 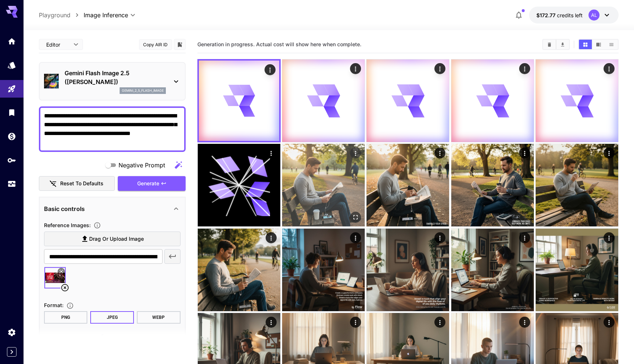 What do you see at coordinates (116, 239) in the screenshot?
I see `span: Drag or upload image` at bounding box center [116, 239].